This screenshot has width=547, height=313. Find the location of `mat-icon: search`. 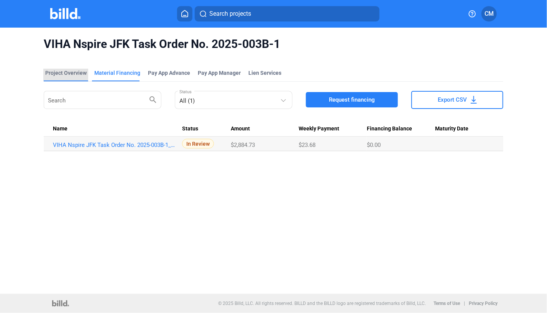

mat-icon: search is located at coordinates (153, 99).